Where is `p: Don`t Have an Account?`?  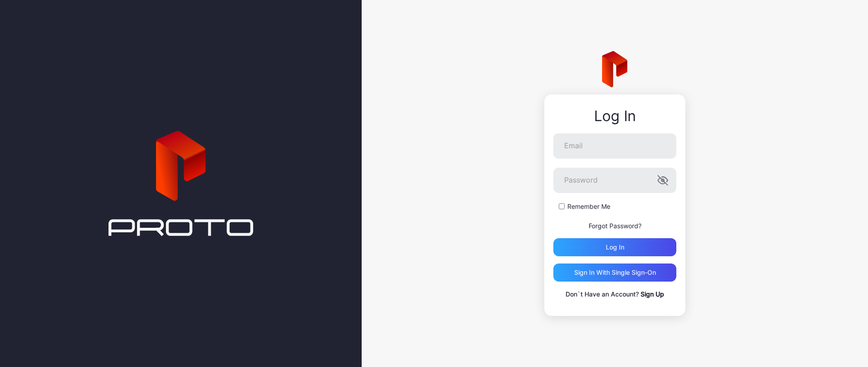
p: Don`t Have an Account? is located at coordinates (615, 294).